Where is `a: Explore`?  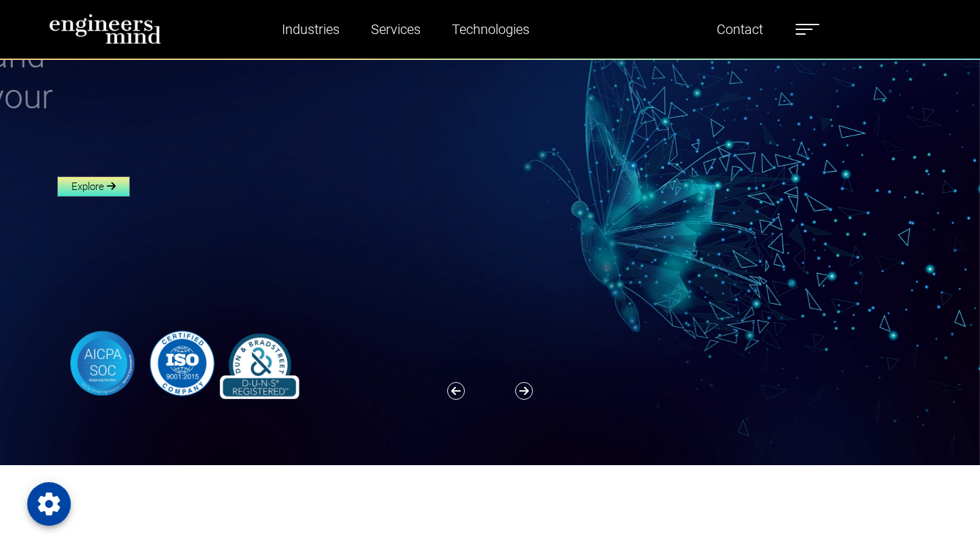 a: Explore is located at coordinates (93, 187).